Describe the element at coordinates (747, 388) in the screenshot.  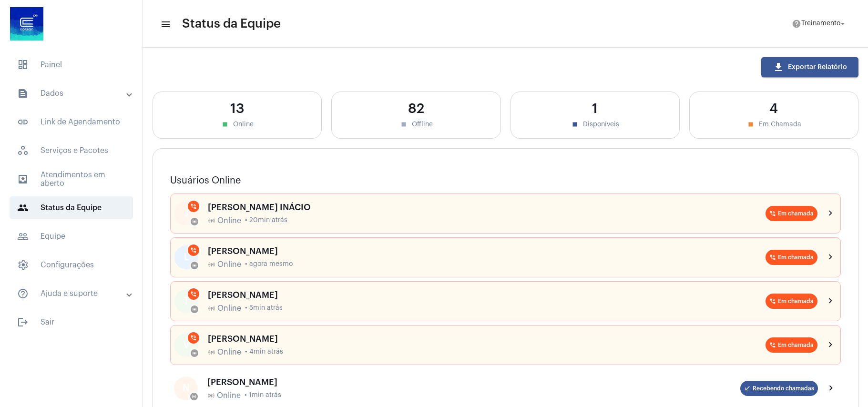
I see `mat-icon: call_received` at that location.